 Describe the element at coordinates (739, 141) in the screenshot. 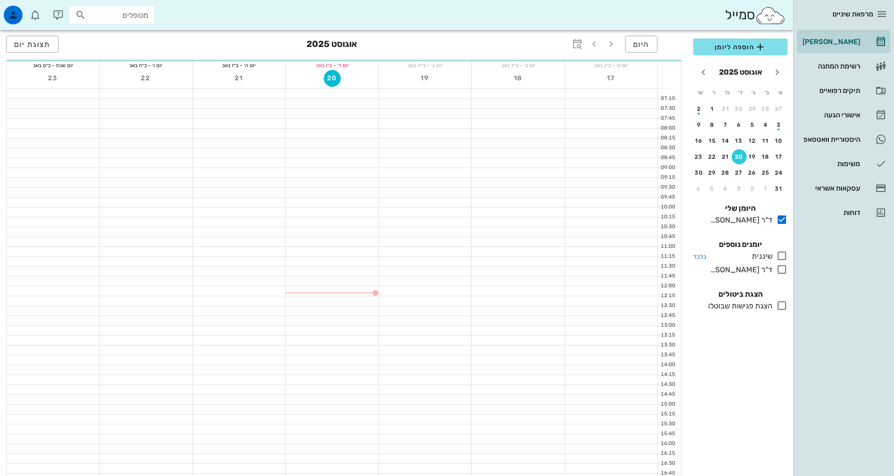

I see `button: 13` at that location.